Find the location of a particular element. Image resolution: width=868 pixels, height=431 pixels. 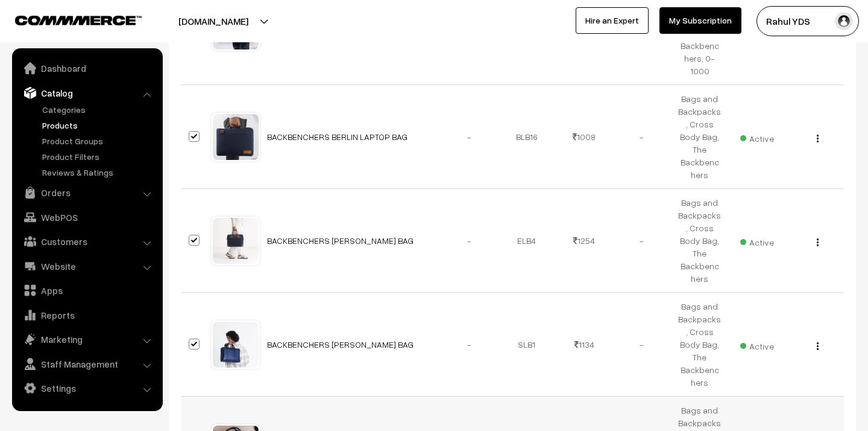

a: Dashboard is located at coordinates (87, 68).